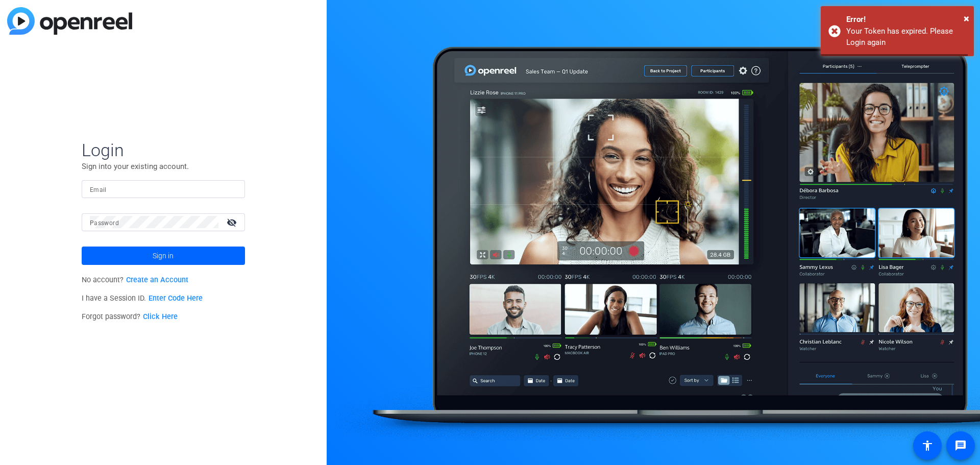 The image size is (980, 465). What do you see at coordinates (906, 37) in the screenshot?
I see `div: Your Token has expired. Please Login again` at bounding box center [906, 37].